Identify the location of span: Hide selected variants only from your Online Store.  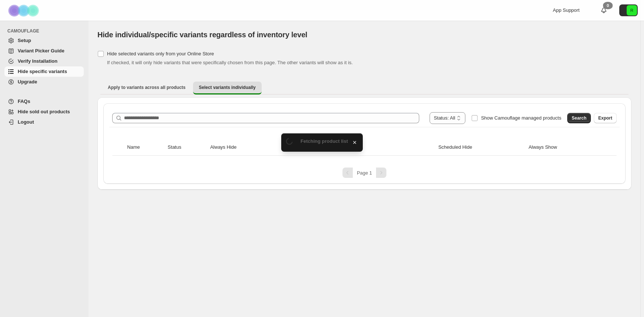
(160, 53).